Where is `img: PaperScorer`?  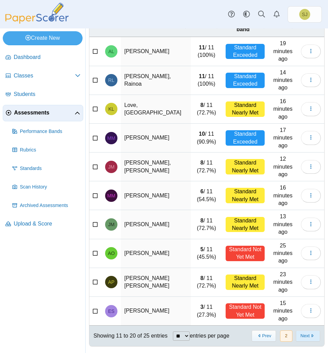
img: PaperScorer is located at coordinates (37, 13).